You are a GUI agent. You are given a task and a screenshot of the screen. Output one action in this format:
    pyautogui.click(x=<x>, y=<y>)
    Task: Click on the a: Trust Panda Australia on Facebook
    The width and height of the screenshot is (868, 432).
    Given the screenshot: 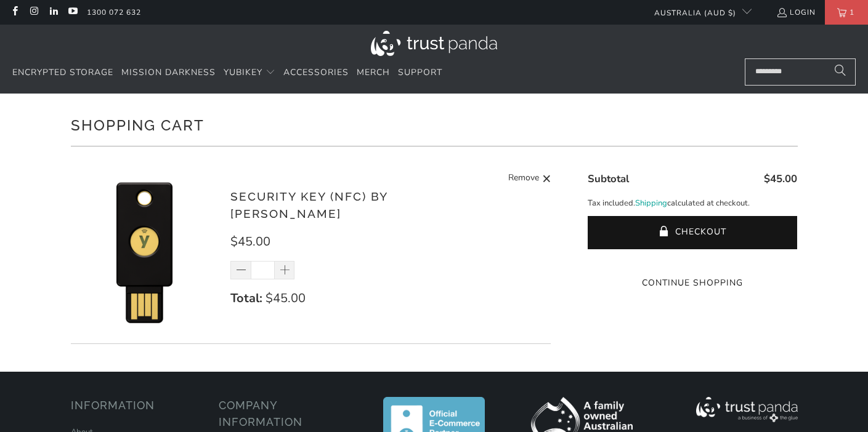 What is the action you would take?
    pyautogui.click(x=14, y=13)
    